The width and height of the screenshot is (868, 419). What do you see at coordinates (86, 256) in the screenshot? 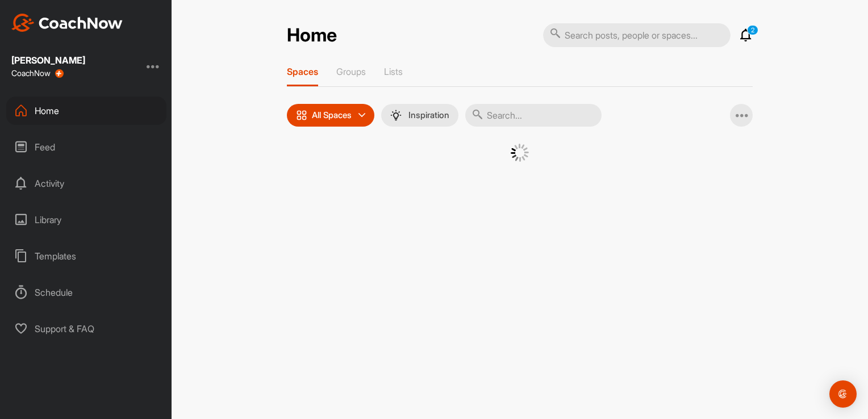
I see `div: Templates` at bounding box center [86, 256].